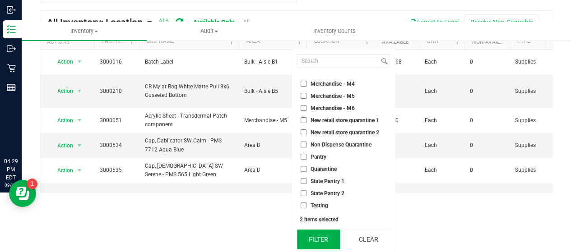 The image size is (571, 252). Describe the element at coordinates (332, 84) in the screenshot. I see `span: Merchandise - M4` at that location.